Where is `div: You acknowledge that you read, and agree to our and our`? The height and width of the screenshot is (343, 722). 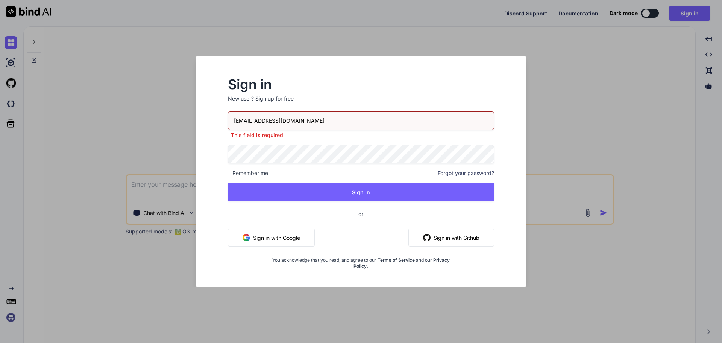
div: You acknowledge that you read, and agree to our and our is located at coordinates (361, 261).